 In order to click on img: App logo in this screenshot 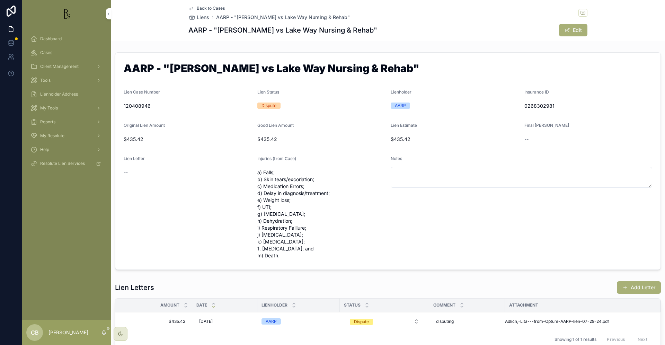, I will do `click(67, 14)`.